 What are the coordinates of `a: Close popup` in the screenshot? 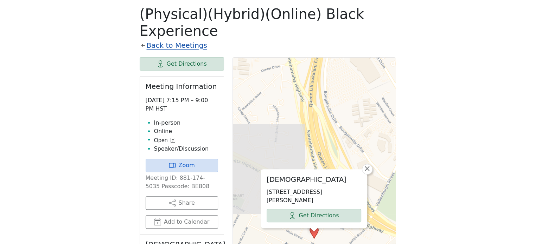 It's located at (367, 170).